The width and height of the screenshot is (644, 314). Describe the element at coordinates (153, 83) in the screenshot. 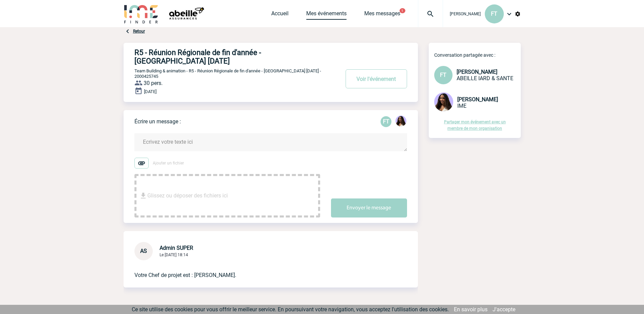

I see `span: 30 pers.` at that location.